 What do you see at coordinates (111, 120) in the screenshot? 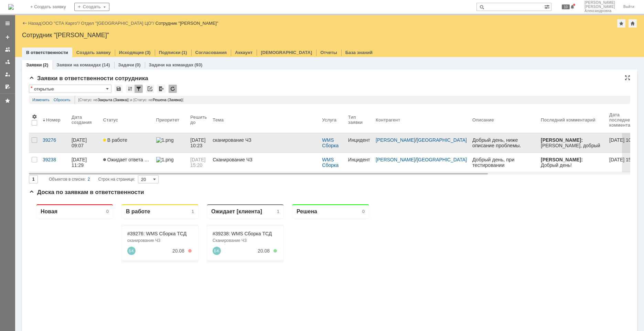
I see `div: Статус` at bounding box center [111, 120].